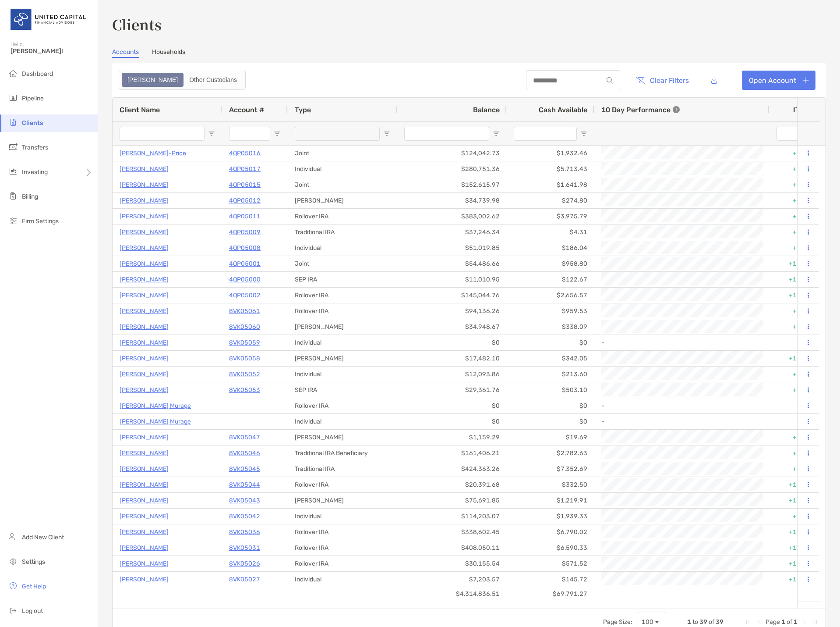  Describe the element at coordinates (452, 579) in the screenshot. I see `div: $7,203.57` at that location.